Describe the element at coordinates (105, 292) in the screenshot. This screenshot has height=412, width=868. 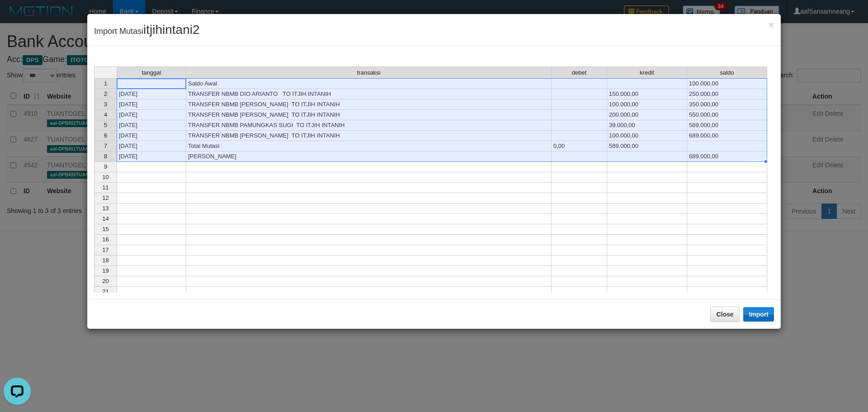
I see `span: 21` at that location.